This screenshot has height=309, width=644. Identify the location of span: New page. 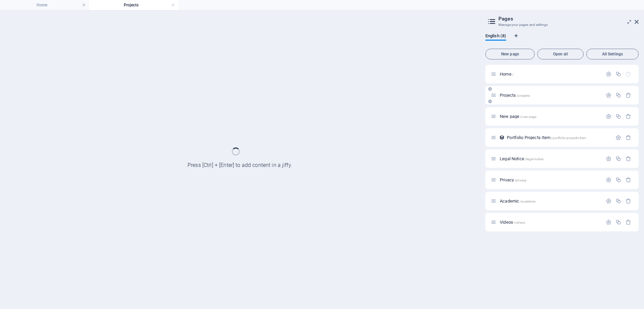
(510, 54).